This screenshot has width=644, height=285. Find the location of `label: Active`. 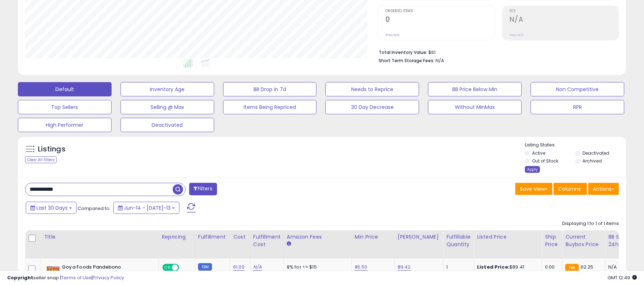

label: Active is located at coordinates (538, 153).